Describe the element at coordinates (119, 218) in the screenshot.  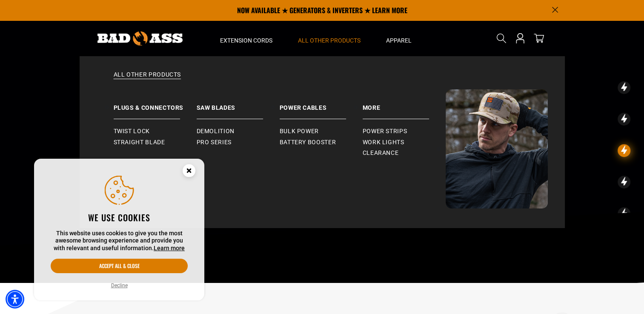
I see `h2: We use cookies` at that location.